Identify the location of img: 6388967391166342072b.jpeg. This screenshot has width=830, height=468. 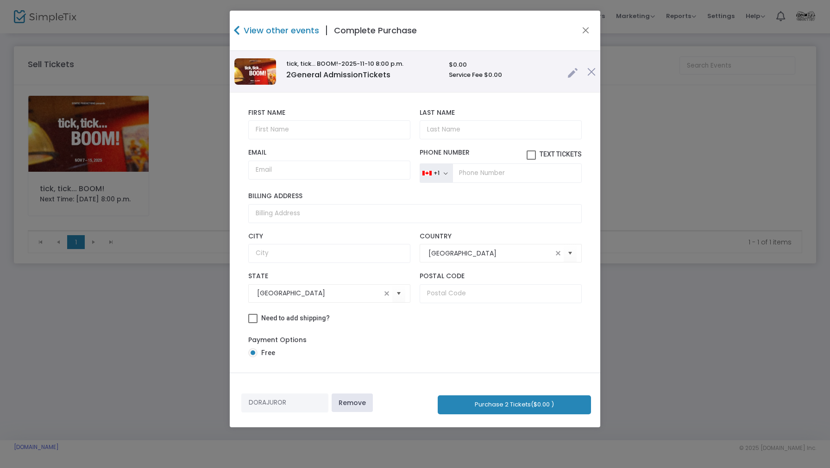
(255, 71).